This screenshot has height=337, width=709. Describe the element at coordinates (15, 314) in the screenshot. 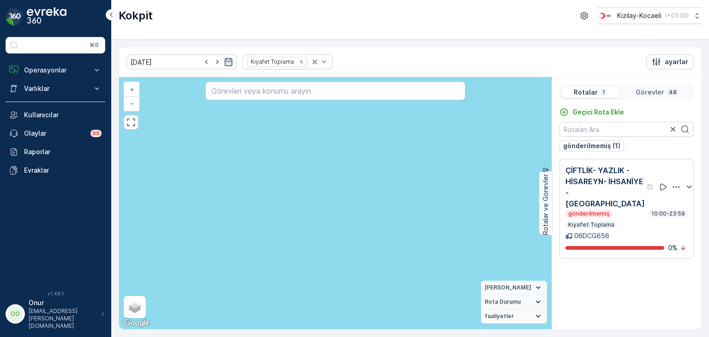

I see `div: OO` at that location.